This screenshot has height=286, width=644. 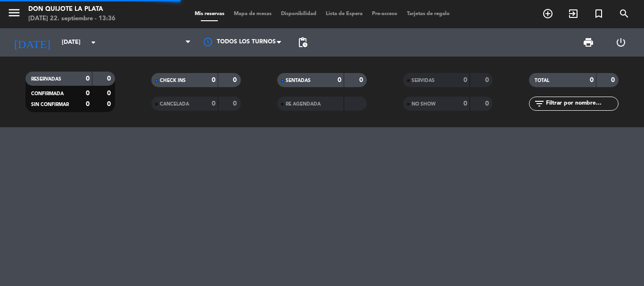 I want to click on span: SERVIDAS, so click(x=423, y=81).